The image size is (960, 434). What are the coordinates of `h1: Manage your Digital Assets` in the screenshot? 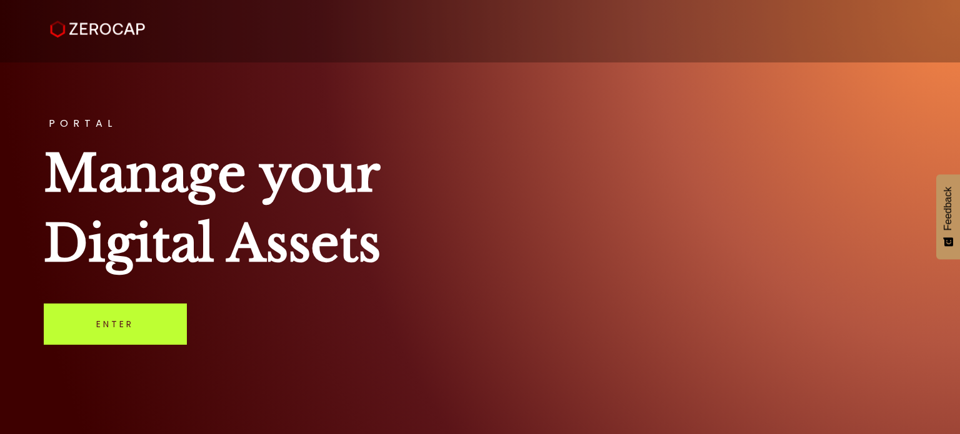 It's located at (480, 209).